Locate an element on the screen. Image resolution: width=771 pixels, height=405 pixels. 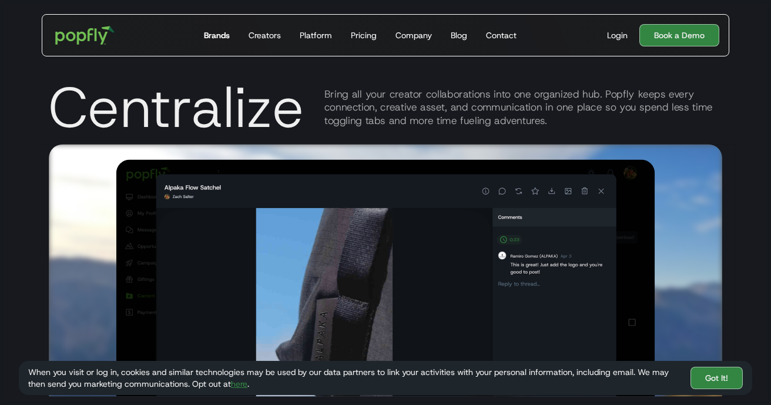
div: Blog is located at coordinates (459, 35).